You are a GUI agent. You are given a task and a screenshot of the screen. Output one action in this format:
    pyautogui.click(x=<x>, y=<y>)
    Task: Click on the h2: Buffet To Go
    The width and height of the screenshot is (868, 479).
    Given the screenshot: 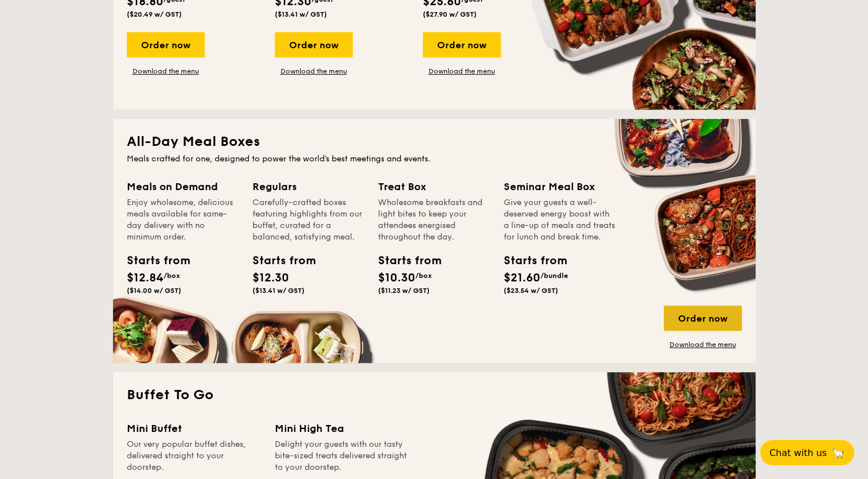 What is the action you would take?
    pyautogui.click(x=434, y=395)
    